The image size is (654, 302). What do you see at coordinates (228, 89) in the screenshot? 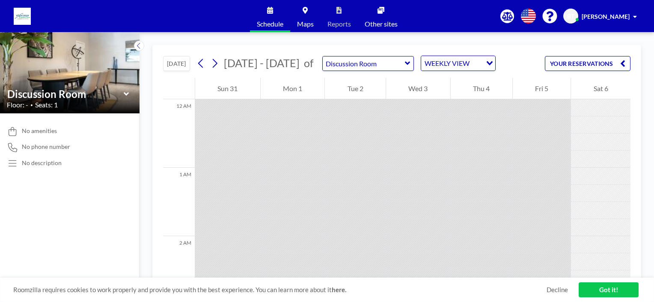
I see `div: Sun 31` at bounding box center [228, 89].